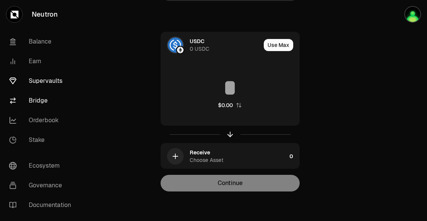 The image size is (427, 221). I want to click on a: Stake, so click(42, 140).